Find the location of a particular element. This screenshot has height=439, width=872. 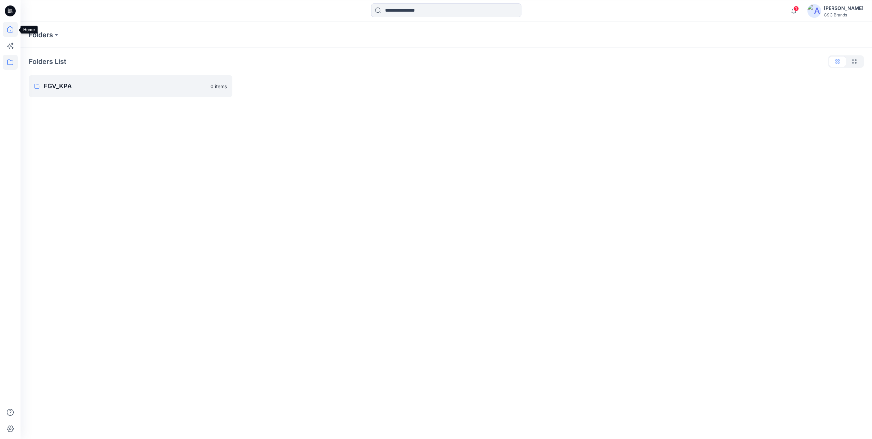

p: 0 items is located at coordinates (219, 86).